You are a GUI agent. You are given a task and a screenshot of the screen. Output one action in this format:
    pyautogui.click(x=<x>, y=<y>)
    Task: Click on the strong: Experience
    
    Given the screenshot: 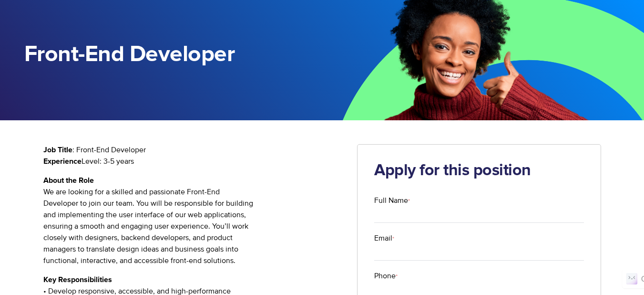 What is the action you would take?
    pyautogui.click(x=62, y=161)
    